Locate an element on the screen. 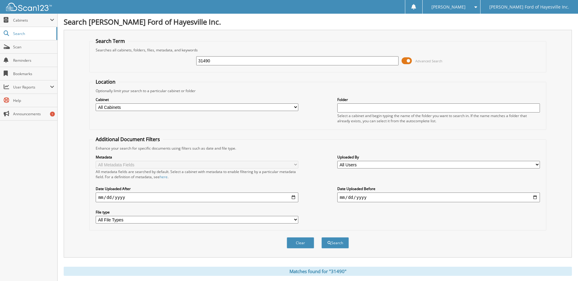 The height and width of the screenshot is (281, 578). legend: Location is located at coordinates (105, 82).